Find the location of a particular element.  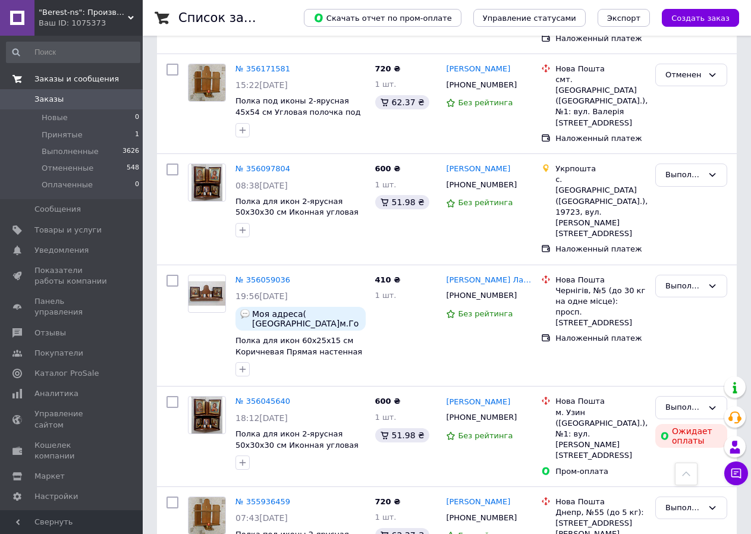

span: 0 is located at coordinates (137, 185).